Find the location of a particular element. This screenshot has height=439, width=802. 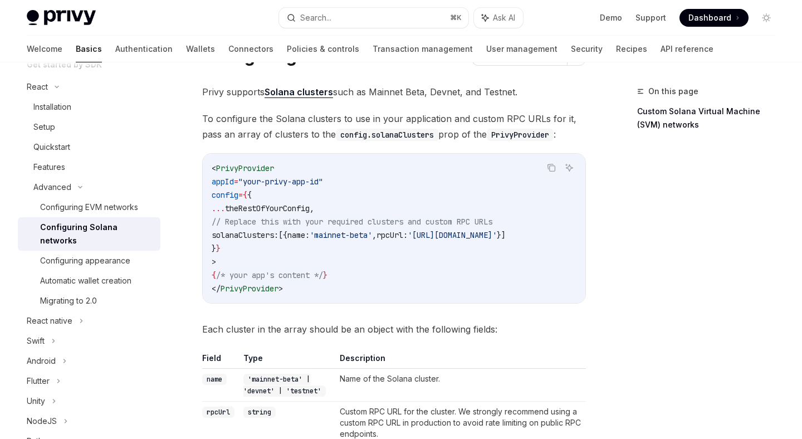

div: Configuring appearance is located at coordinates (85, 261).